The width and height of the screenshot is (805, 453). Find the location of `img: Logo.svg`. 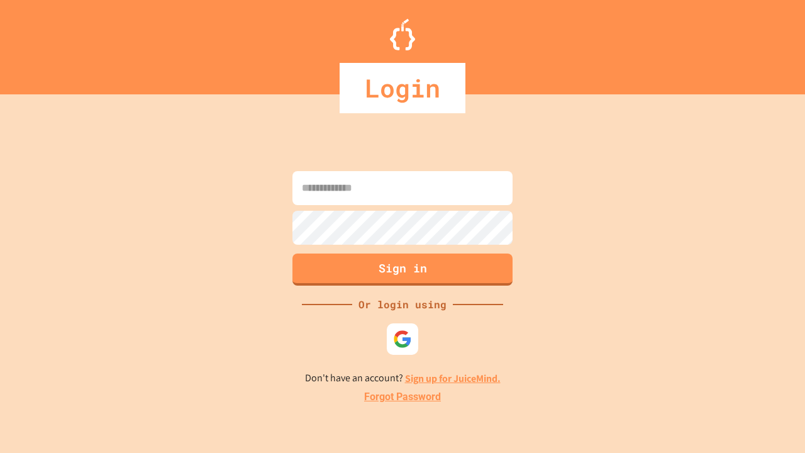

img: Logo.svg is located at coordinates (402, 35).